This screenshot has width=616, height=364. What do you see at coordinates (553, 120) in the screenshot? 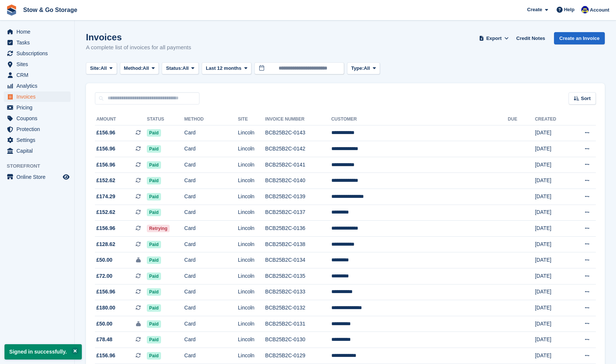
I see `th: Created` at bounding box center [553, 120].